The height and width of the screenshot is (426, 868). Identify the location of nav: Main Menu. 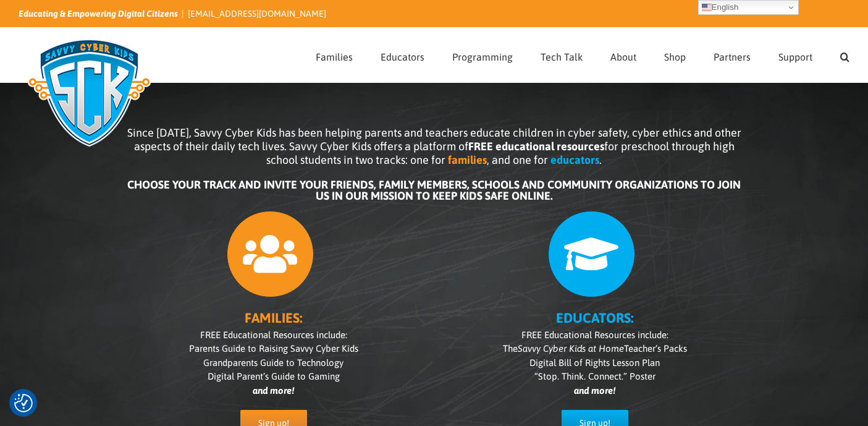
(583, 55).